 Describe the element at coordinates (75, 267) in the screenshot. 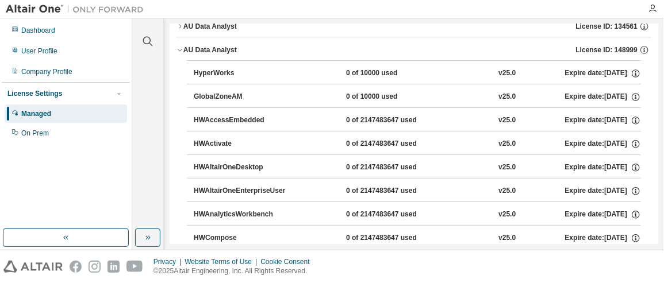

I see `img: facebook.svg` at that location.